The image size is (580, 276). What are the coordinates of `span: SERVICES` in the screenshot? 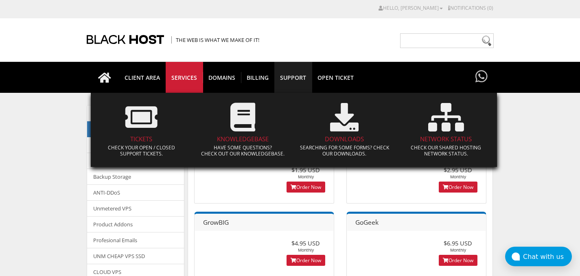 It's located at (185, 77).